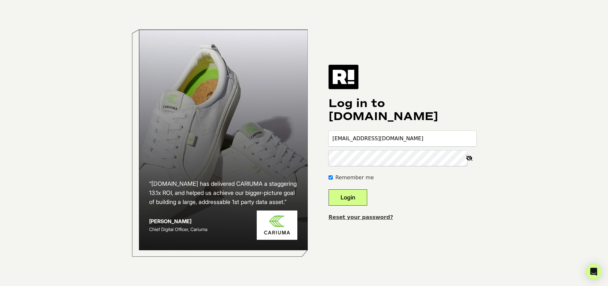 The width and height of the screenshot is (608, 286). What do you see at coordinates (348, 197) in the screenshot?
I see `button: Login` at bounding box center [348, 197].